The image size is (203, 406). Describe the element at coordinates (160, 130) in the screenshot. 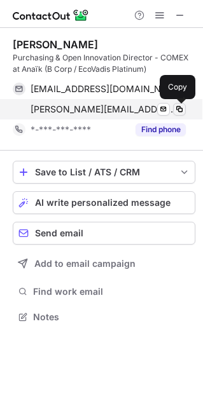

I see `button: Reveal Button` at that location.